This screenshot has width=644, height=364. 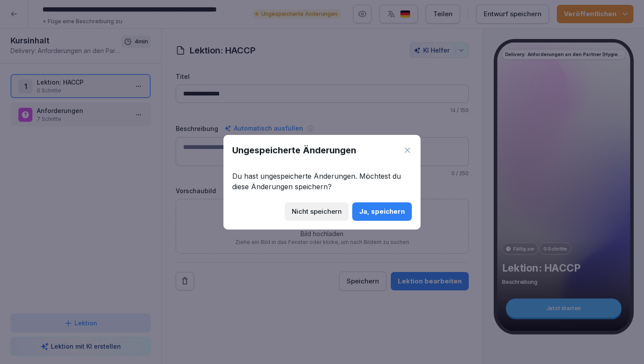 I want to click on div: Nicht speichern, so click(x=317, y=212).